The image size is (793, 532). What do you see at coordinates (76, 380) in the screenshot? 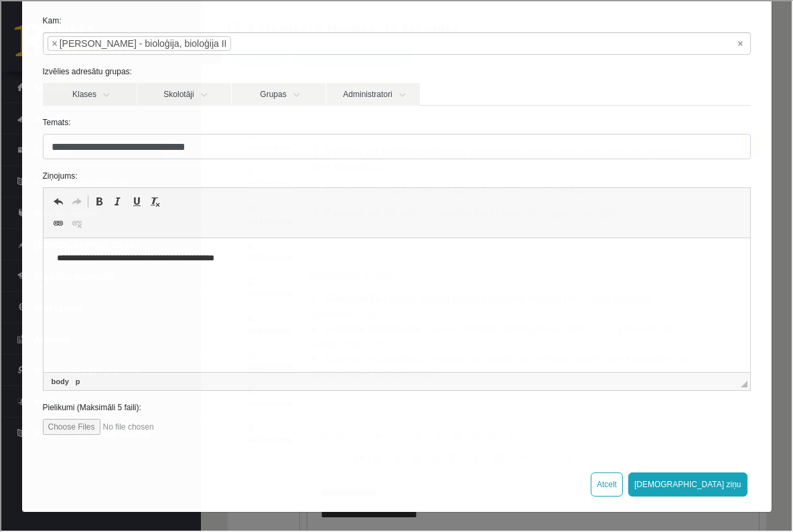
I see `a: p element` at bounding box center [76, 380].